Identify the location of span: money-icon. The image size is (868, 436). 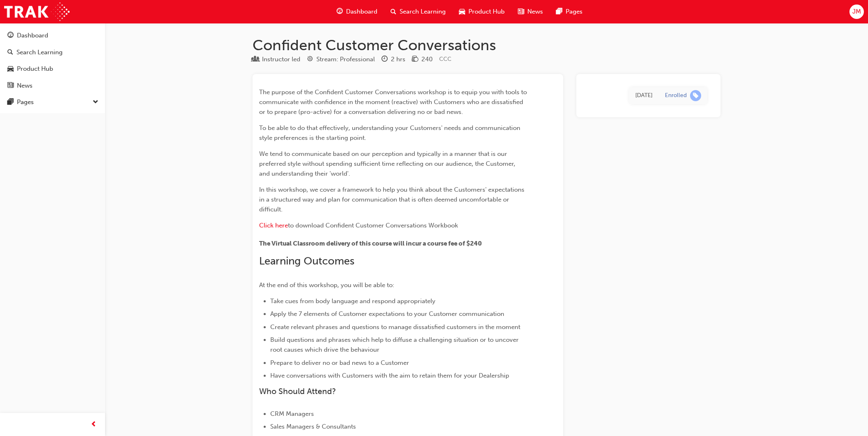
(415, 60).